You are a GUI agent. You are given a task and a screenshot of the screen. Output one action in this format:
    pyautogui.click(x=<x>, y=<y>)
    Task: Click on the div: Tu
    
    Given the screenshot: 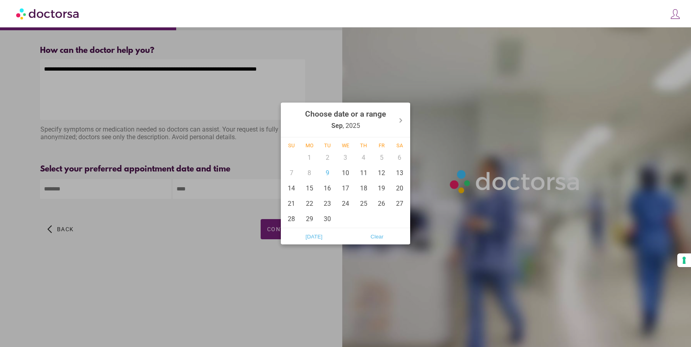 What is the action you would take?
    pyautogui.click(x=327, y=145)
    